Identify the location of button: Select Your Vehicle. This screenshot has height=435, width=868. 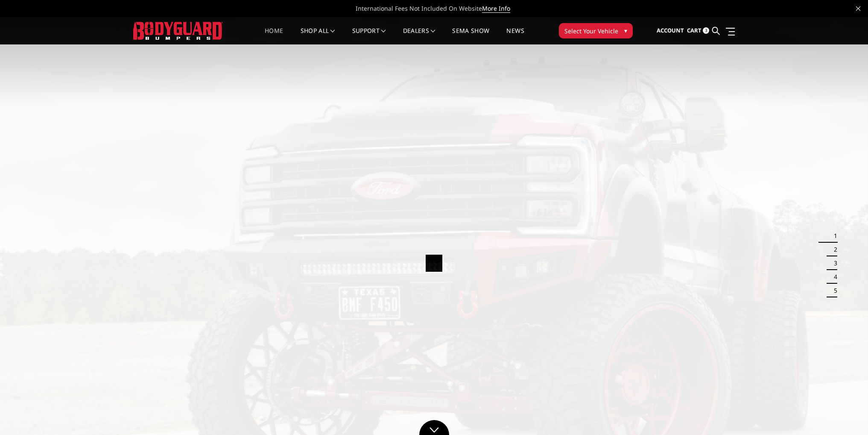
(595, 31).